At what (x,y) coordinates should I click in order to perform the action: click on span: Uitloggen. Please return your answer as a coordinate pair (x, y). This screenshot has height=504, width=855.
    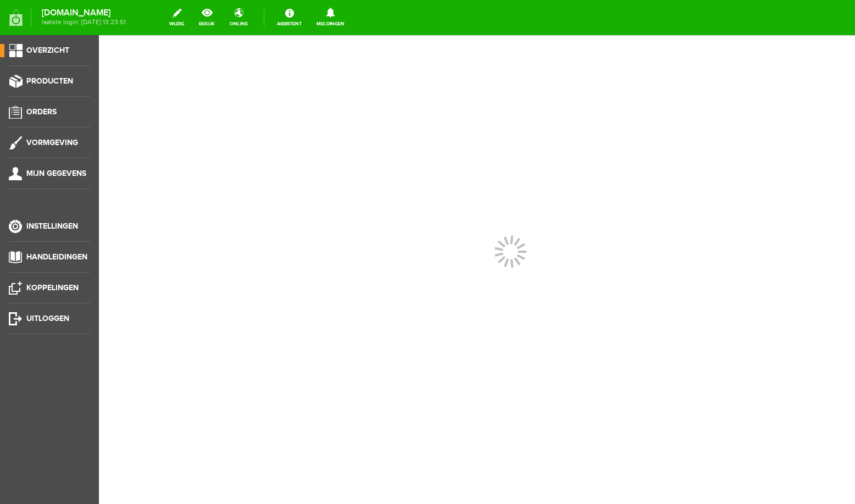
    Looking at the image, I should click on (48, 318).